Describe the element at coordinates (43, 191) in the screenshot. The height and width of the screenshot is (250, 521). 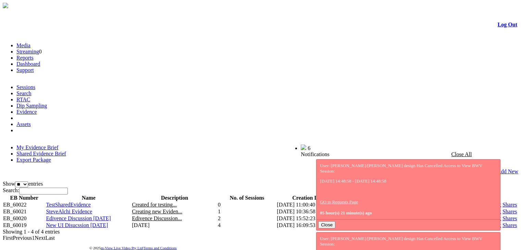
I see `input: Search:` at that location.